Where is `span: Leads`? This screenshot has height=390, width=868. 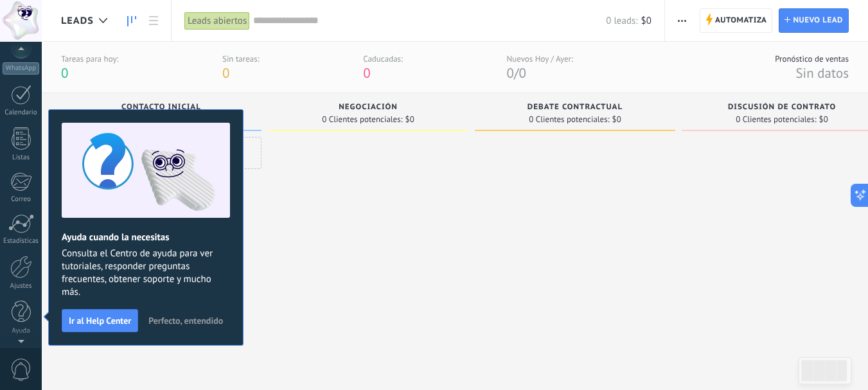
span: Leads is located at coordinates (77, 21).